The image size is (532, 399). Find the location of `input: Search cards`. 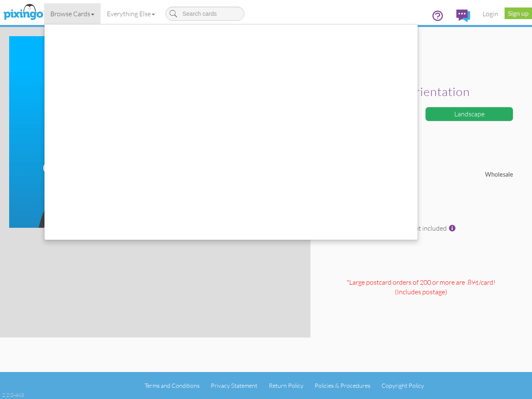

input: Search cards is located at coordinates (205, 13).